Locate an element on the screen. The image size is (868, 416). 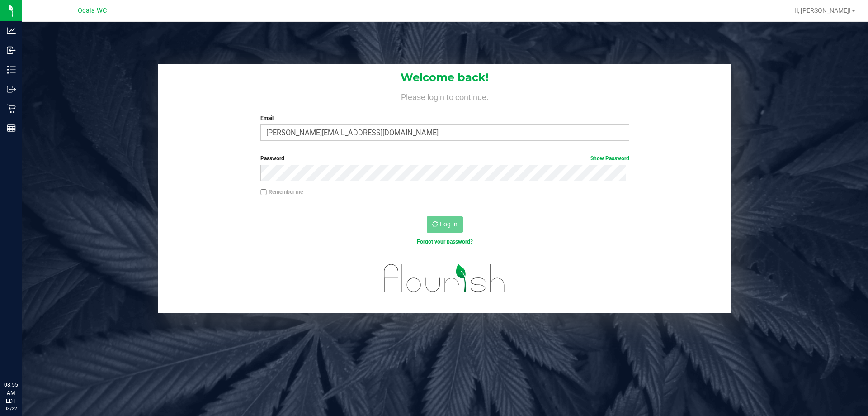
inline-svg: Retail is located at coordinates (11, 109).